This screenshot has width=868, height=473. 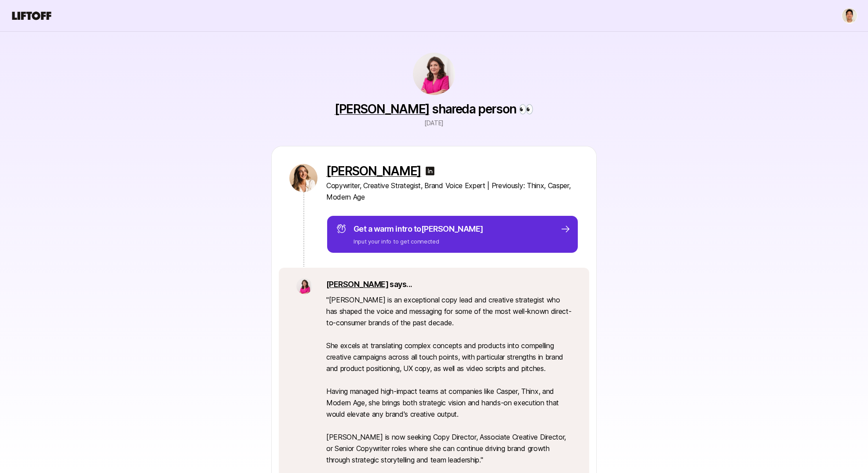 I want to click on img: ACg8ocIwrTgCw_QZCipXo3wDVUaey2BtsS-F9nbnWlvHGJPKG67ro-_o=s160-c, so click(x=303, y=178).